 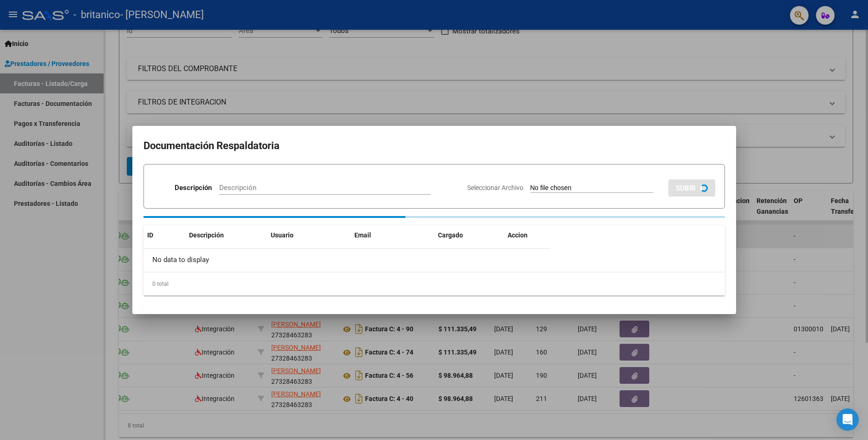 What do you see at coordinates (848, 420) in the screenshot?
I see `div: Open Intercom Messenger` at bounding box center [848, 420].